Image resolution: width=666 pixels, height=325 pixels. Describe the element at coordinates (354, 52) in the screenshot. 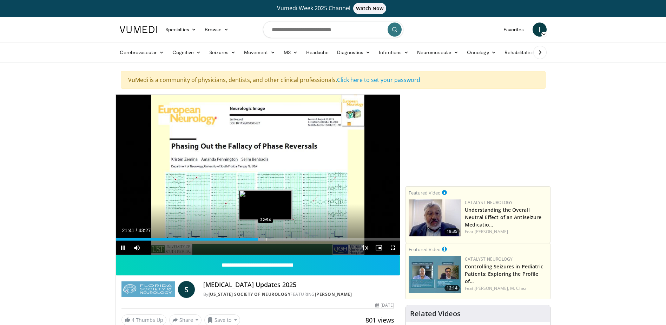

I see `a: Diagnostics` at that location.